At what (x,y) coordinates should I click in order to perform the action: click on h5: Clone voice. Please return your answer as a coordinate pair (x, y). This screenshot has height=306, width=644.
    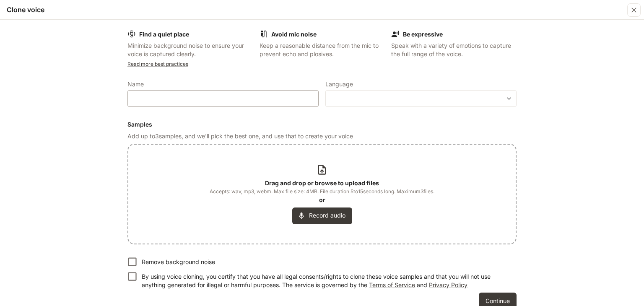
    Looking at the image, I should click on (26, 9).